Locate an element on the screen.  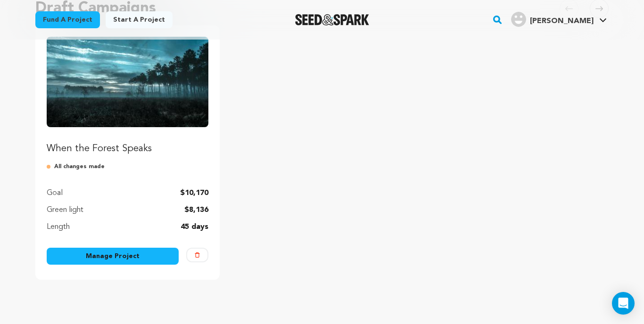
a: Fund a project is located at coordinates (67, 20).